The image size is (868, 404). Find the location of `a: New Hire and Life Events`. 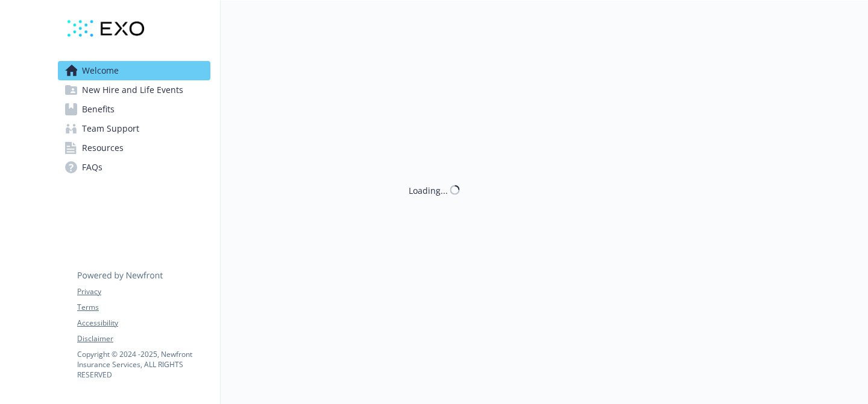

a: New Hire and Life Events is located at coordinates (133, 90).